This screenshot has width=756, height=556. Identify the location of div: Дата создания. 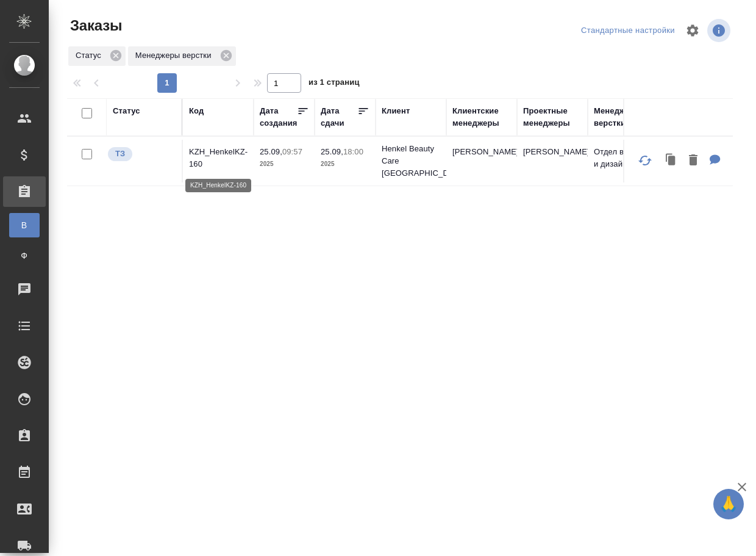
(278, 118).